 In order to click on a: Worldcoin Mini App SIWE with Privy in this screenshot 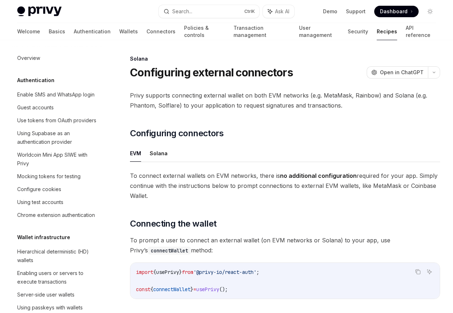, I will do `click(57, 159)`.